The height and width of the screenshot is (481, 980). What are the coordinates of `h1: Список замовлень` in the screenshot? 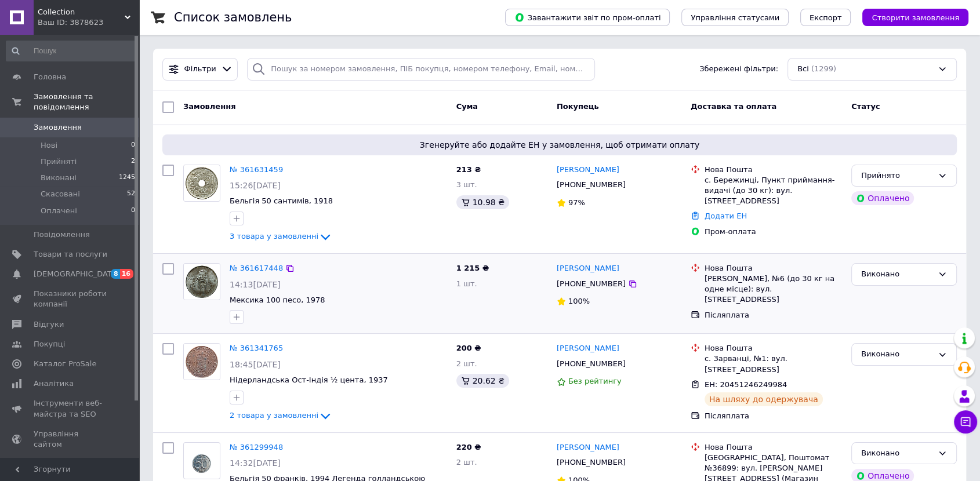 It's located at (232, 18).